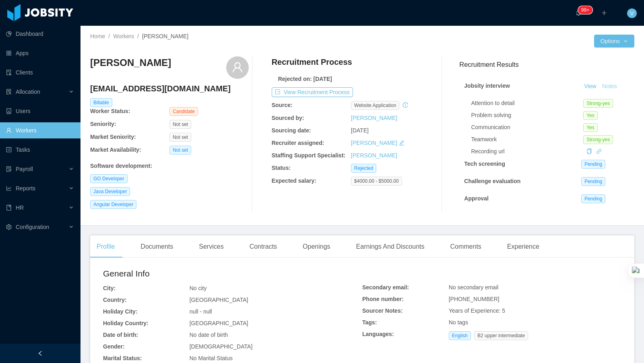 Image resolution: width=644 pixels, height=363 pixels. Describe the element at coordinates (113, 204) in the screenshot. I see `span: Angular Developer` at that location.